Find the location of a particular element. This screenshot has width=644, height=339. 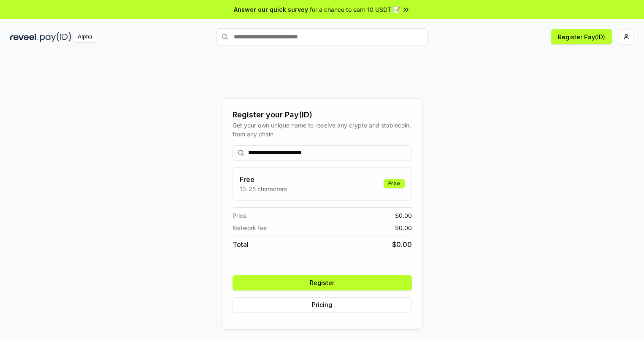

p: 13-25 characters is located at coordinates (263, 188).